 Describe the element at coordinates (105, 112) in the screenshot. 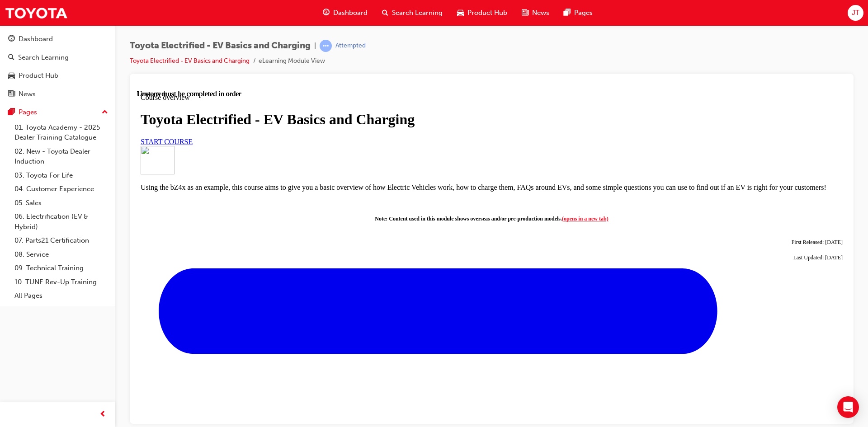

I see `span: up-icon` at that location.